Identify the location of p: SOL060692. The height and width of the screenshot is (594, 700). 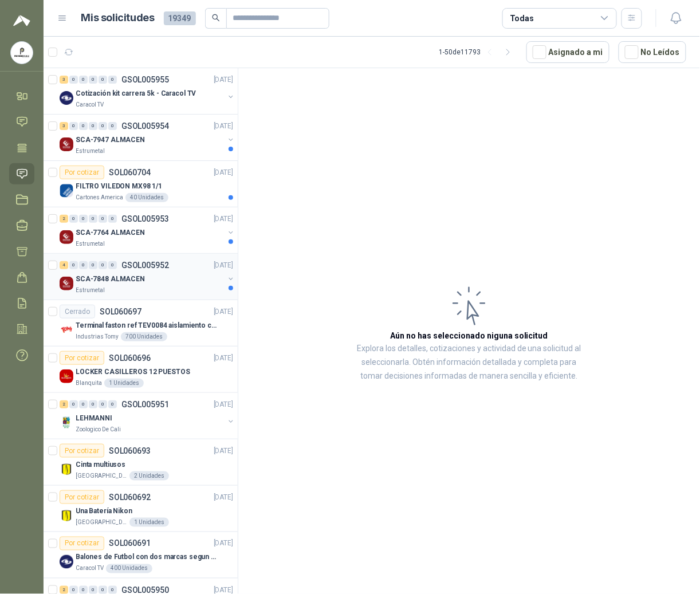
(129, 497).